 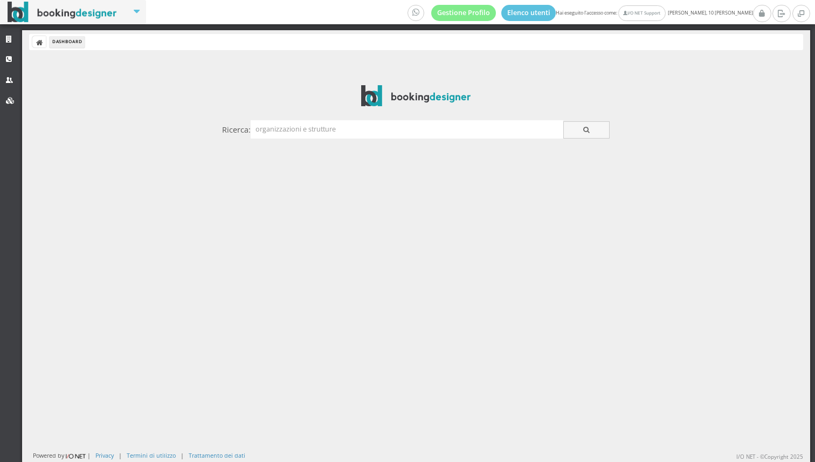 I want to click on a: Trattamento dei dati, so click(x=217, y=455).